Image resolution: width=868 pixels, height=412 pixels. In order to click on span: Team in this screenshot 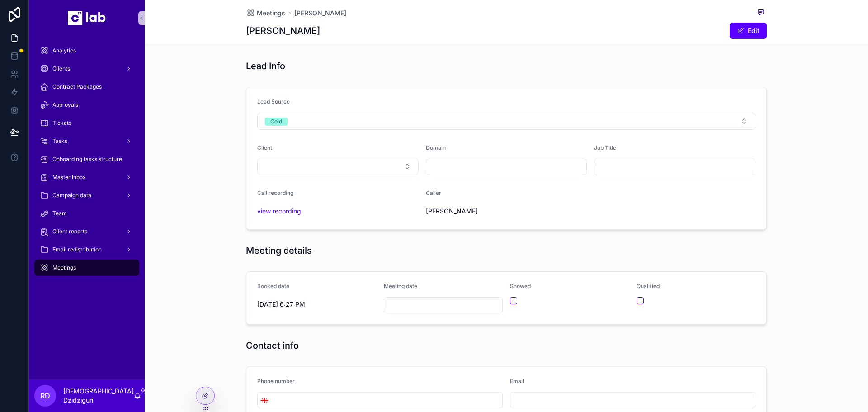, I will do `click(60, 214)`.